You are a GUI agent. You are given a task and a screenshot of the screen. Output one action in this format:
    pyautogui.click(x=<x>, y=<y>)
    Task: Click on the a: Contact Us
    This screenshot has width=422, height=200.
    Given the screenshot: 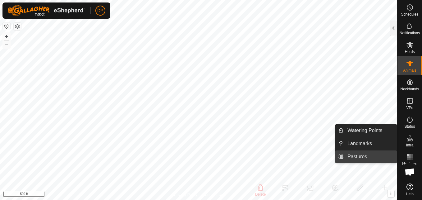 What is the action you would take?
    pyautogui.click(x=214, y=194)
    